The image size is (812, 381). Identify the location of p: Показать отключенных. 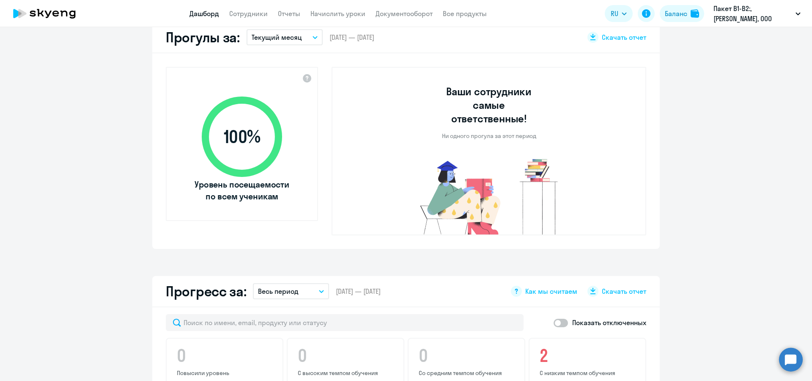
(609, 322).